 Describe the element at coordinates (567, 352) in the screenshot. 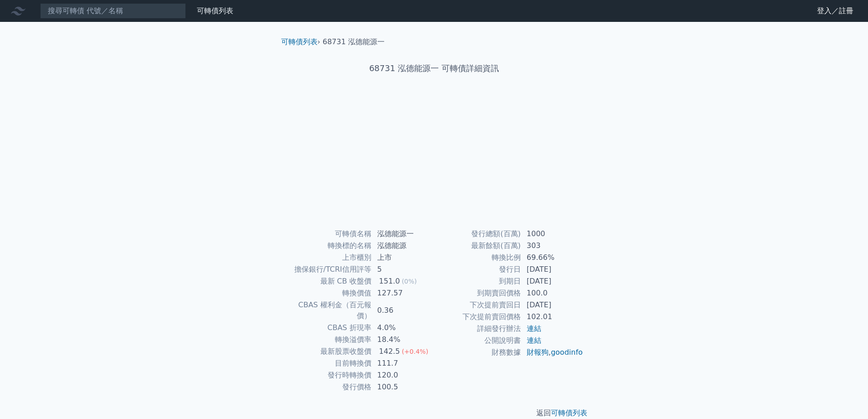

I see `a: goodinfo` at that location.